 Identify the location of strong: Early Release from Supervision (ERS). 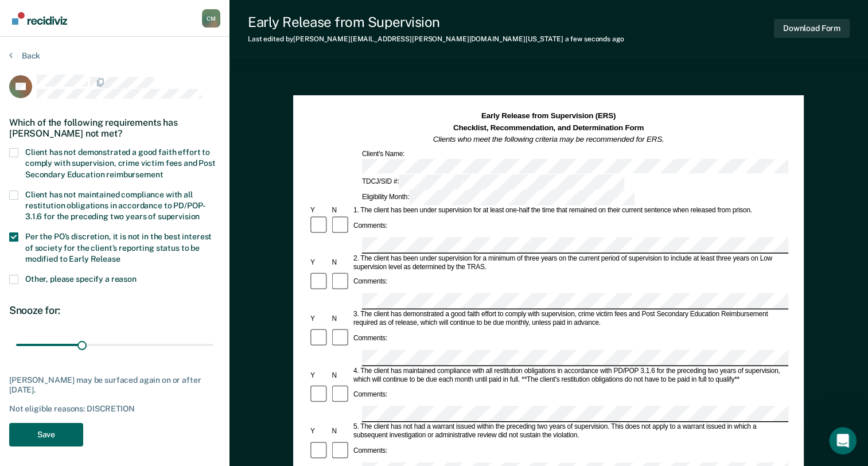
(548, 116).